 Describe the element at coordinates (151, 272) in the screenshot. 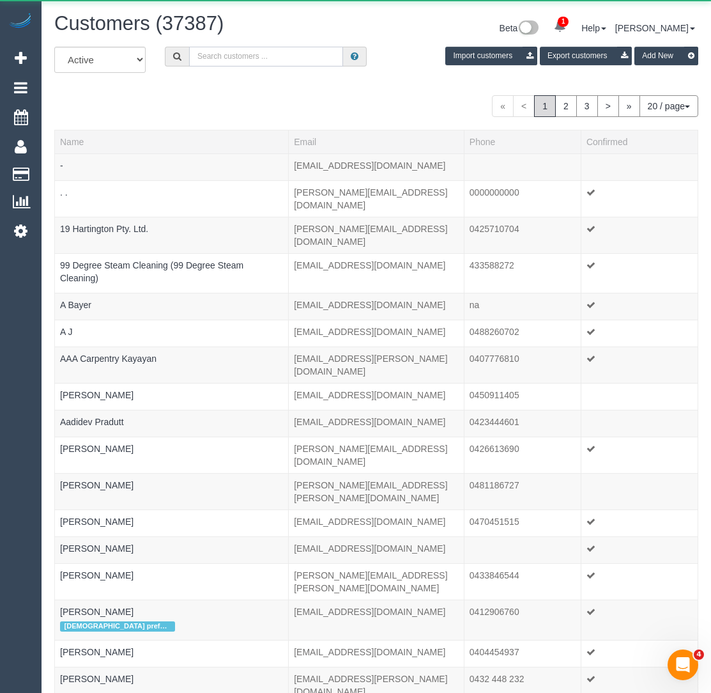

I see `a: 99 Degree Steam Cleaning (99 Degree Steam Cleaning)` at that location.